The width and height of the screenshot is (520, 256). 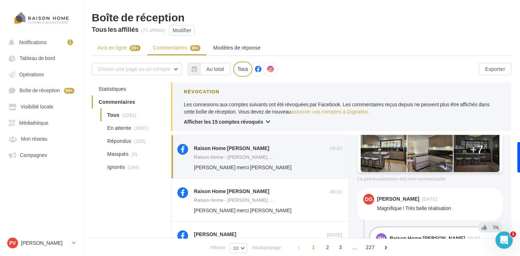 I want to click on span: Ignorés, so click(x=116, y=167).